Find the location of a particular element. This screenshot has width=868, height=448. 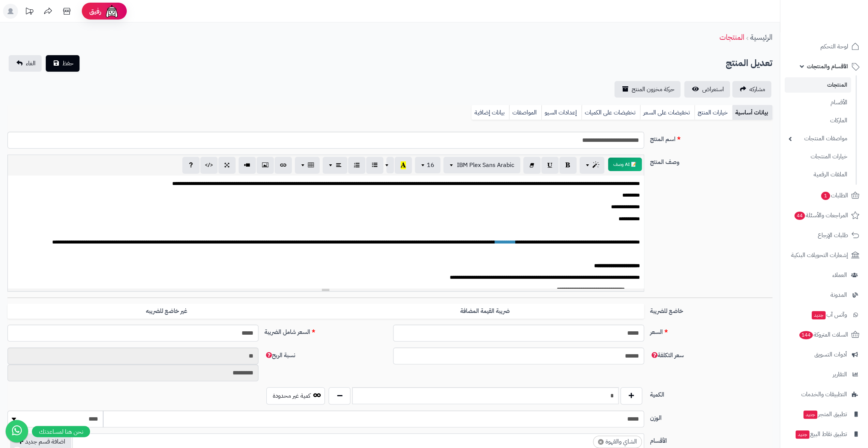

a: الرئيسية is located at coordinates (761, 37).